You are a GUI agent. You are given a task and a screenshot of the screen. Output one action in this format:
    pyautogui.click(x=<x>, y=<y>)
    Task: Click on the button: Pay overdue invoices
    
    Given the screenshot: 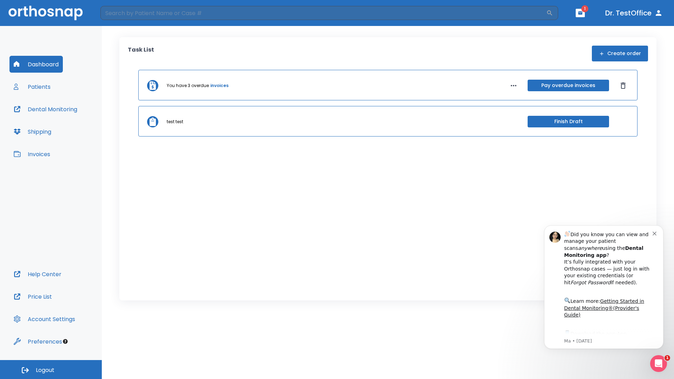 What is the action you would take?
    pyautogui.click(x=568, y=85)
    